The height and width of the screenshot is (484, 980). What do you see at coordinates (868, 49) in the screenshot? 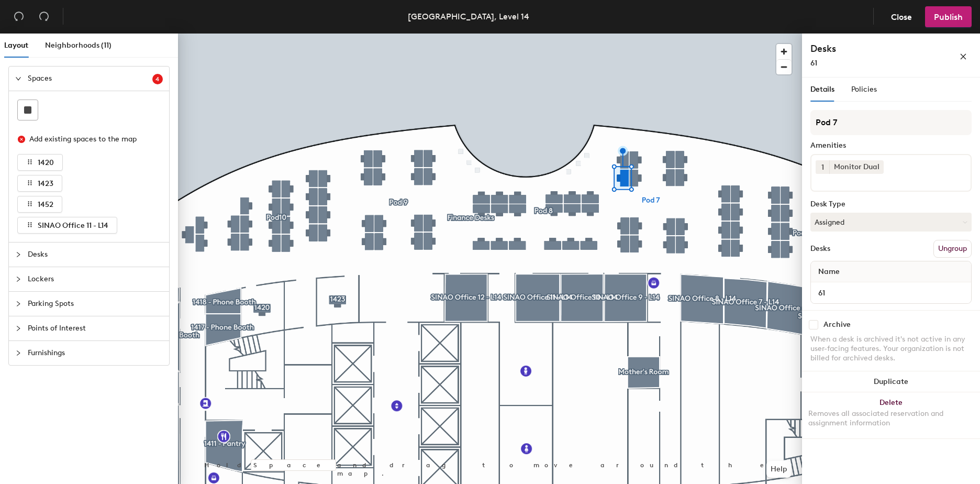
I see `h4: Desks` at bounding box center [868, 49].